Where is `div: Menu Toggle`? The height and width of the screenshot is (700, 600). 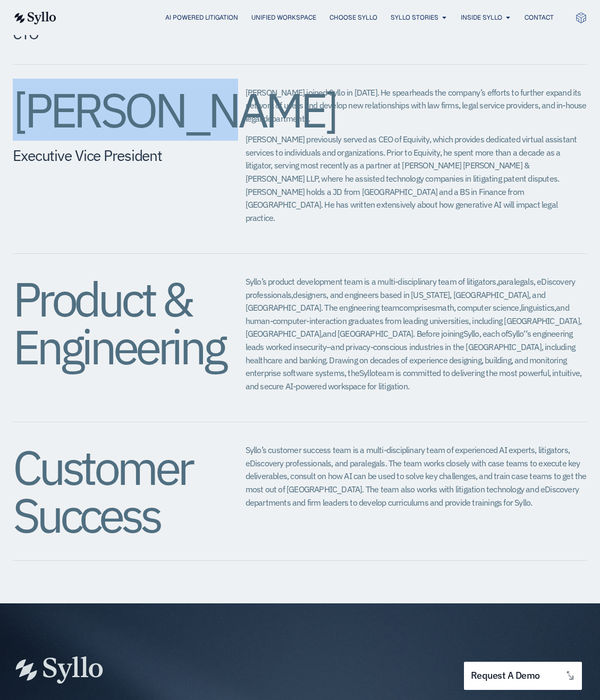
div: Menu Toggle is located at coordinates (316, 17).